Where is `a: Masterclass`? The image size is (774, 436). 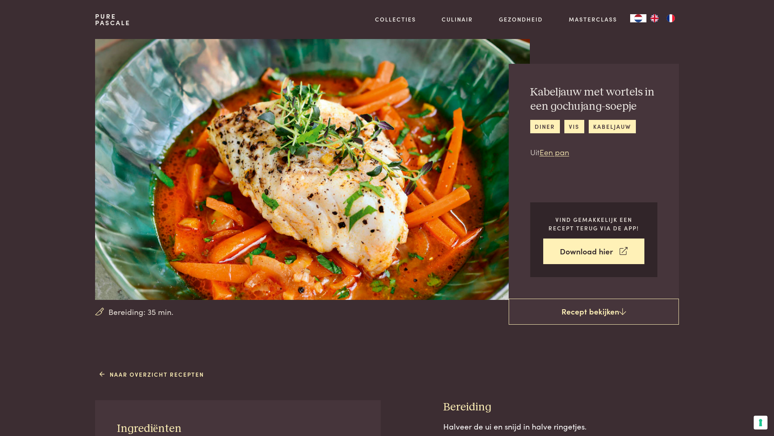 a: Masterclass is located at coordinates (593, 19).